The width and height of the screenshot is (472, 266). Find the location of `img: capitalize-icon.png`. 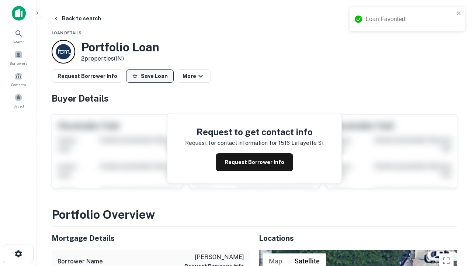

img: capitalize-icon.png is located at coordinates (19, 13).